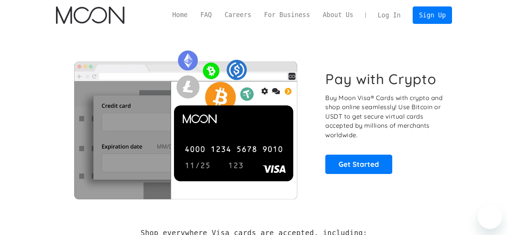  Describe the element at coordinates (359, 164) in the screenshot. I see `a: Get Started` at that location.